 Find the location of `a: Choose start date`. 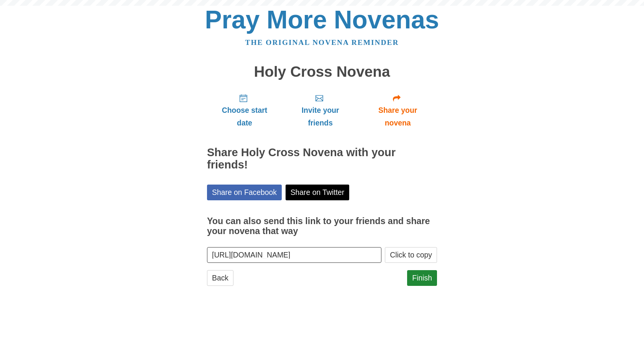

a: Choose start date is located at coordinates (244, 110).